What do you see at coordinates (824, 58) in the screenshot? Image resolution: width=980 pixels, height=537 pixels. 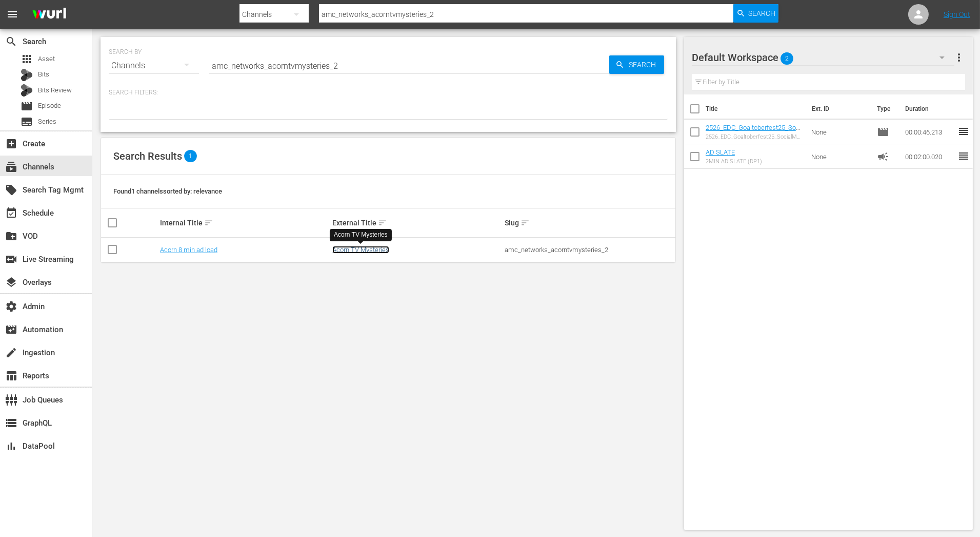 I see `div: Default Workspace` at bounding box center [824, 58].